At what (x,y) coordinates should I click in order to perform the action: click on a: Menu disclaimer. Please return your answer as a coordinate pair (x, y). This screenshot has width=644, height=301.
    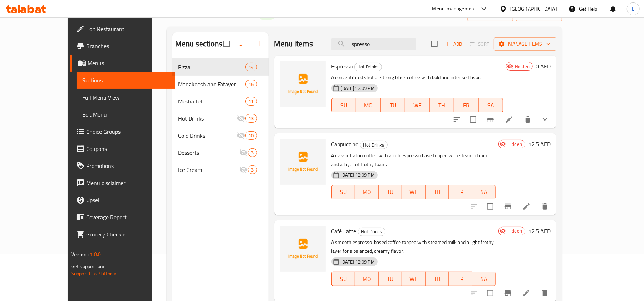
    Looking at the image, I should click on (123, 183).